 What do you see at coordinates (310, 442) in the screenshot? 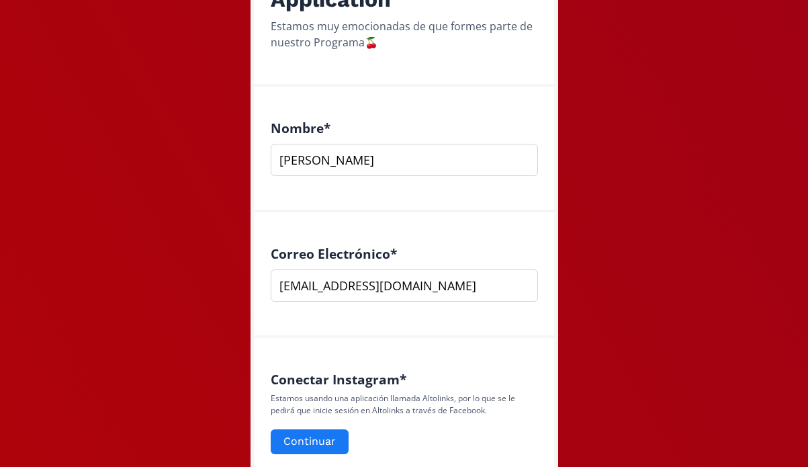
I see `button: Continuar` at bounding box center [310, 442].